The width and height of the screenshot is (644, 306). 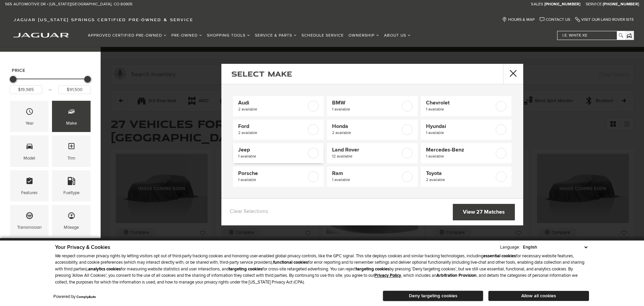 What do you see at coordinates (513, 73) in the screenshot?
I see `button: close` at bounding box center [513, 73].